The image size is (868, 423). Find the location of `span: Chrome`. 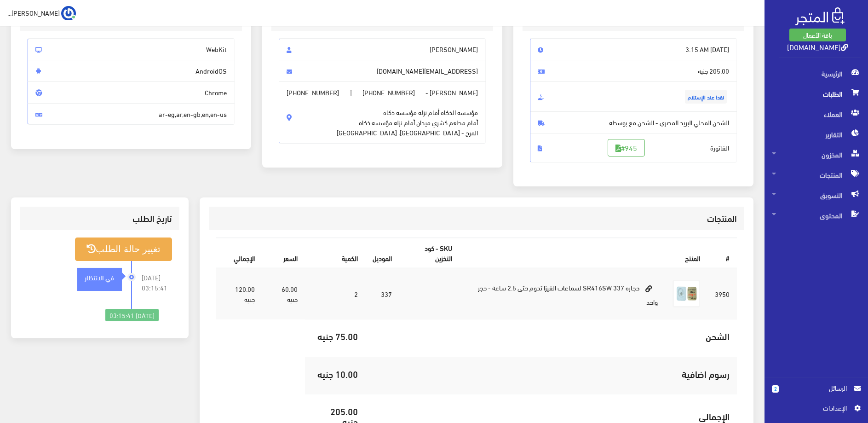

span: Chrome is located at coordinates (131, 92).